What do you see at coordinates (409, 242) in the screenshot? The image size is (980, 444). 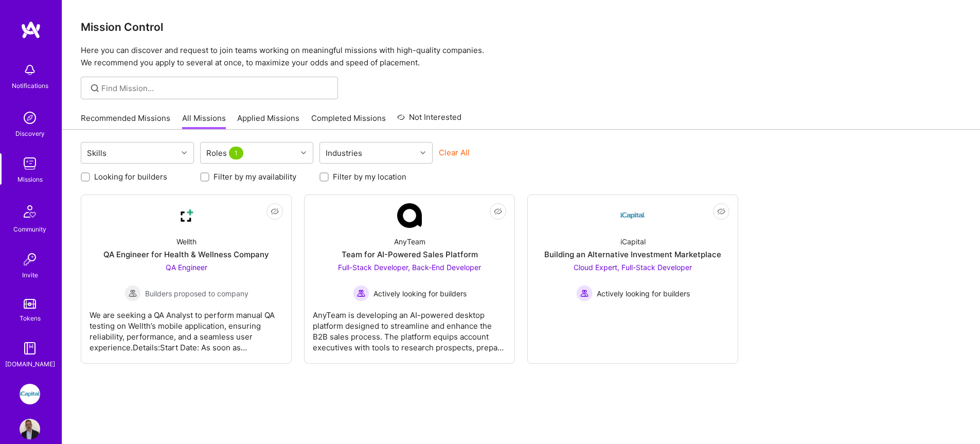 I see `div: AnyTeam` at bounding box center [409, 242].